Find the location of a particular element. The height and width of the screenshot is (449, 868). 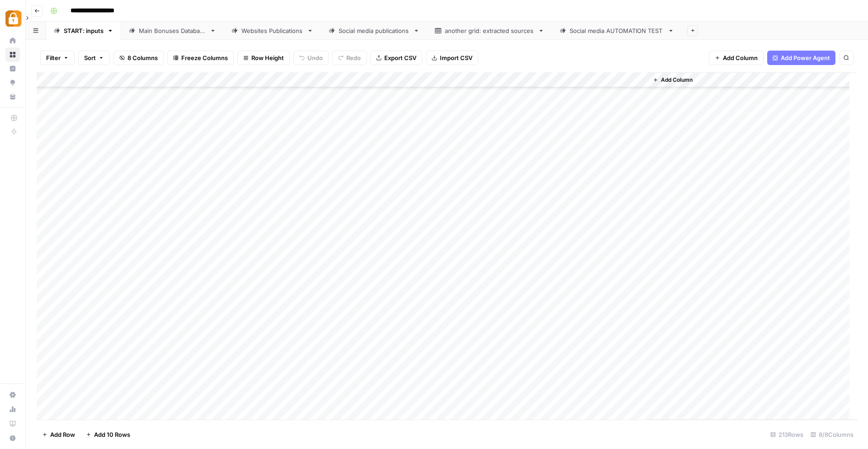

a: Opportunities is located at coordinates (12, 83).